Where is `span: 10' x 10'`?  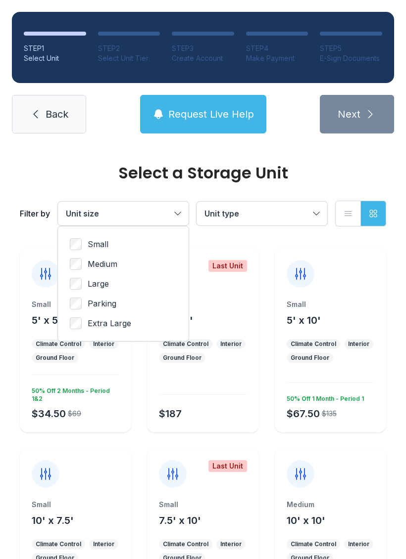
span: 10' x 10' is located at coordinates (306, 521).